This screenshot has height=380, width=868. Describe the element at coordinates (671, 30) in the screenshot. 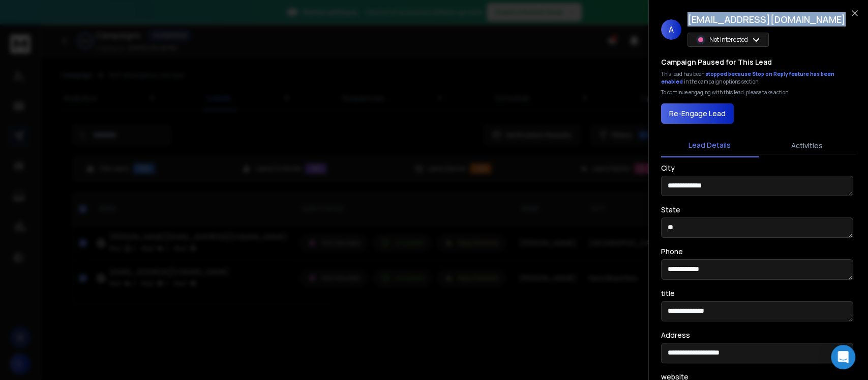

I see `span: A` at that location.